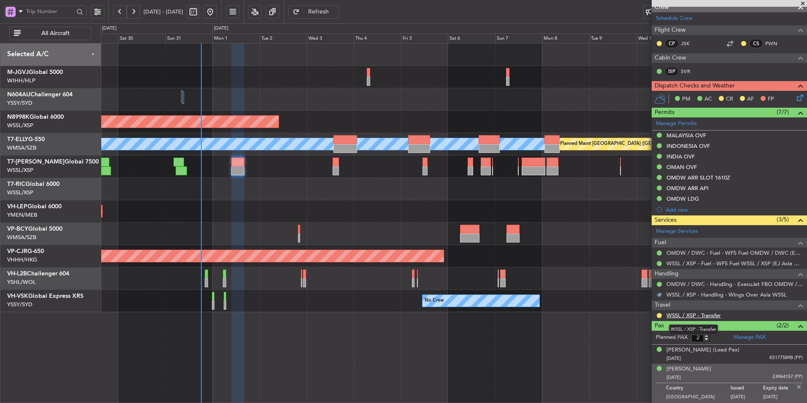 The image size is (807, 403). I want to click on div: Add new, so click(734, 209).